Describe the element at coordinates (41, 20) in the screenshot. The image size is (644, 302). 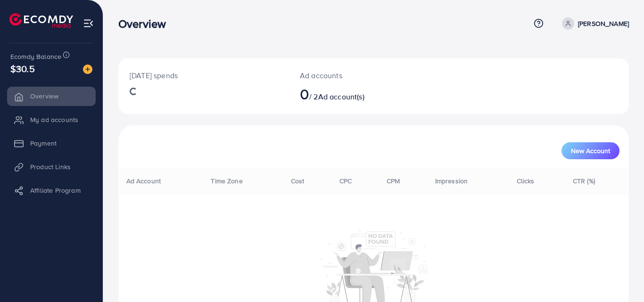
I see `img: logo` at that location.